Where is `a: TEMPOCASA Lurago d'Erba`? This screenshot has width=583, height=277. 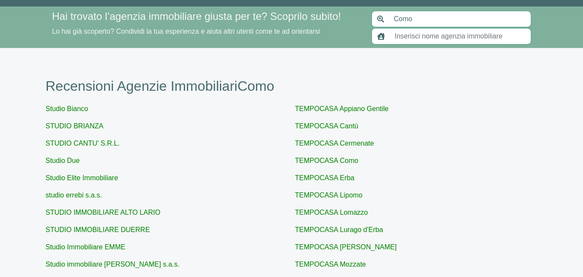
a: TEMPOCASA Lurago d'Erba is located at coordinates (339, 229).